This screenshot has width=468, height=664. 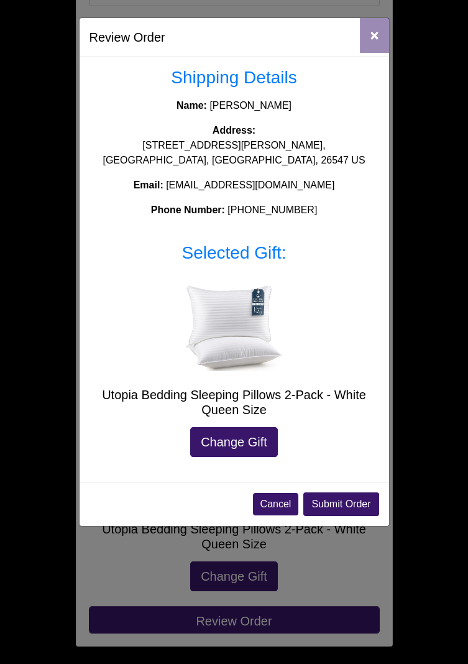 What do you see at coordinates (127, 37) in the screenshot?
I see `h5: Review Order` at bounding box center [127, 37].